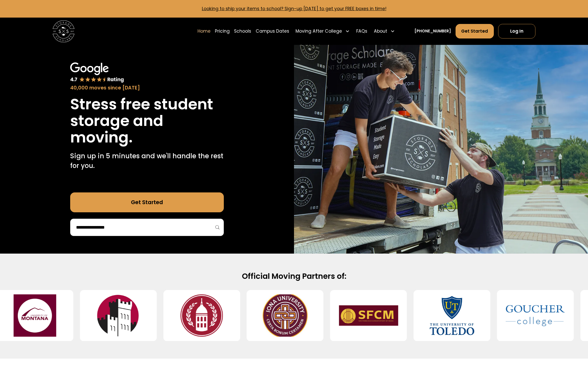  What do you see at coordinates (64, 31) in the screenshot?
I see `img: Storage Scholars main logo` at bounding box center [64, 31].